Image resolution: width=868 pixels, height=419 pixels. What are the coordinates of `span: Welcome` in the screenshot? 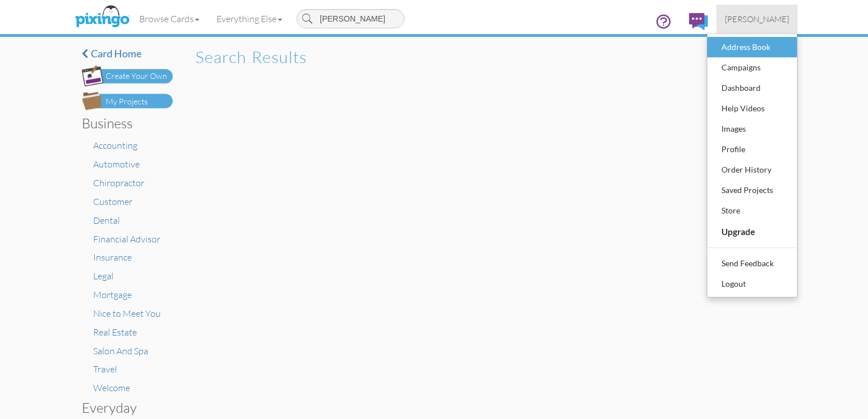 It's located at (111, 388).